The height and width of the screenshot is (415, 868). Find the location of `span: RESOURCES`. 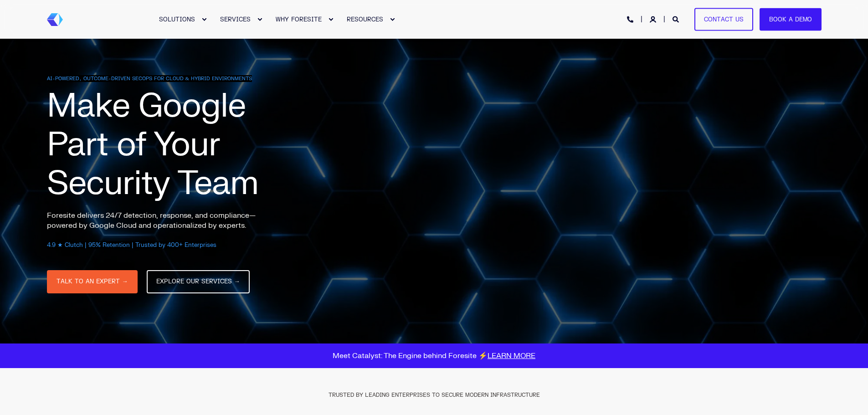

span: RESOURCES is located at coordinates (365, 19).